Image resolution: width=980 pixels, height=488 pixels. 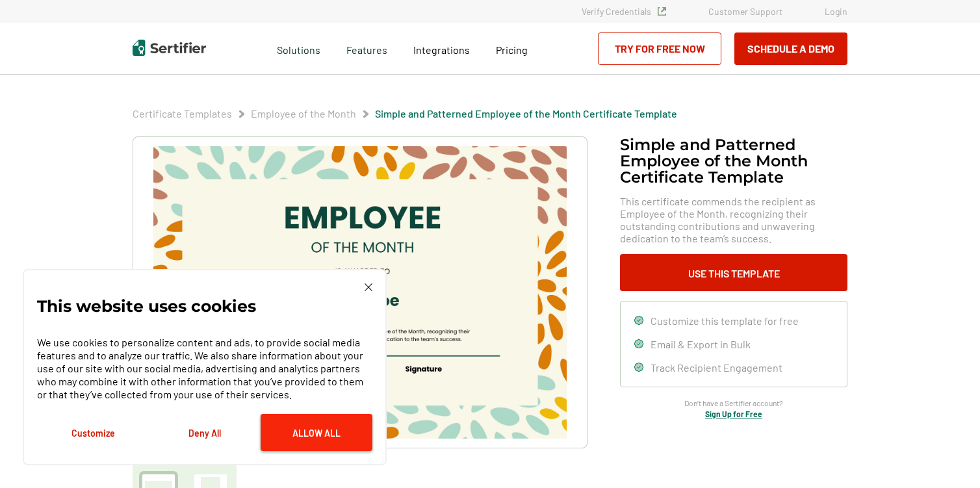 I want to click on a: Sign Up for Free, so click(x=733, y=414).